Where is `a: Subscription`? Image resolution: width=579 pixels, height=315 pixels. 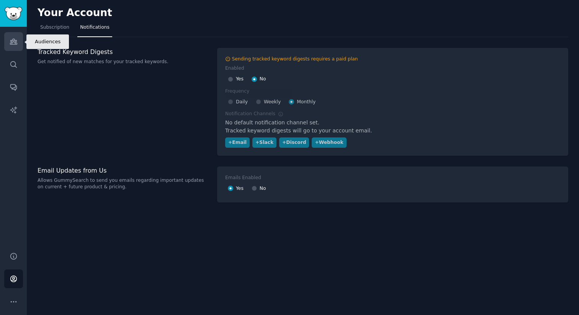 a: Subscription is located at coordinates (55, 29).